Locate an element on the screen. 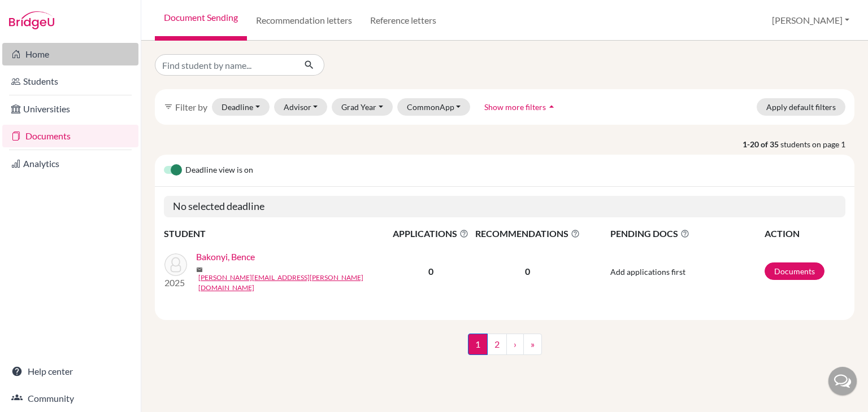  strong: 1-20 of 35 is located at coordinates (761, 144).